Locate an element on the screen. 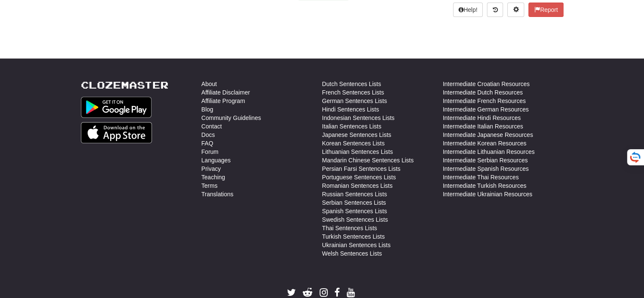  a: Intermediate German Resources is located at coordinates (486, 109).